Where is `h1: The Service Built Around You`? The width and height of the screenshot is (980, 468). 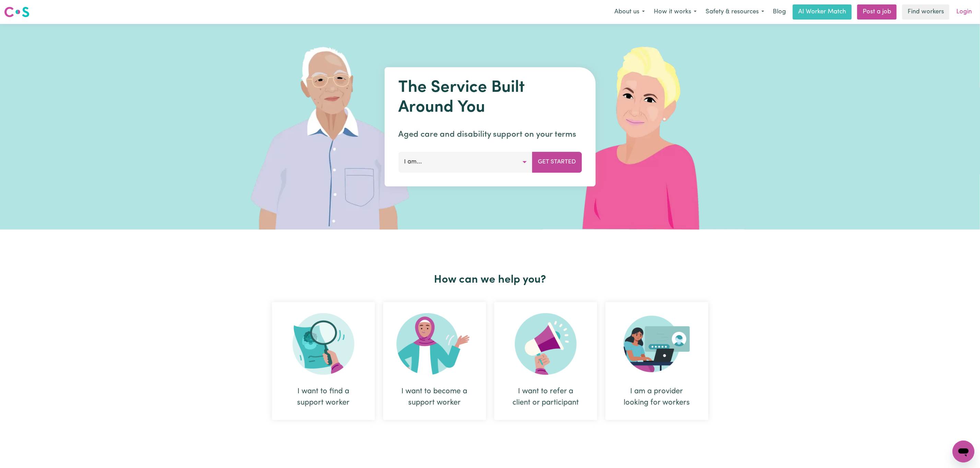
h1: The Service Built Around You is located at coordinates (490, 98).